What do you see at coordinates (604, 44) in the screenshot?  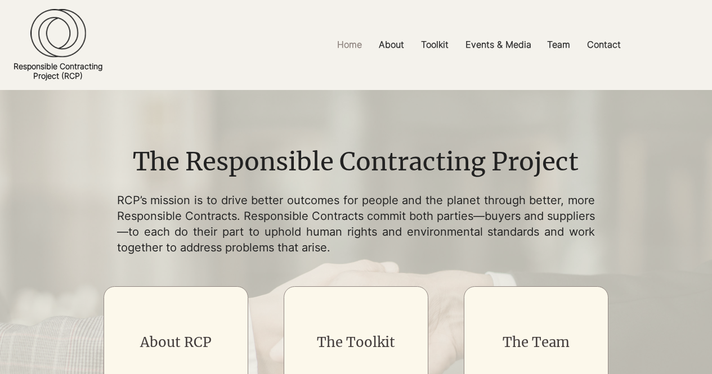 I see `a: Contact` at bounding box center [604, 44].